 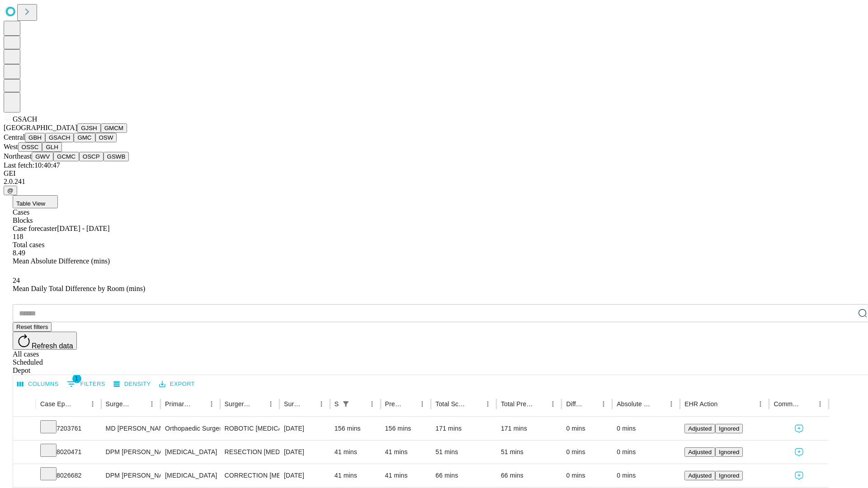 What do you see at coordinates (119, 404) in the screenshot?
I see `div: Surgeon Name` at bounding box center [119, 404].